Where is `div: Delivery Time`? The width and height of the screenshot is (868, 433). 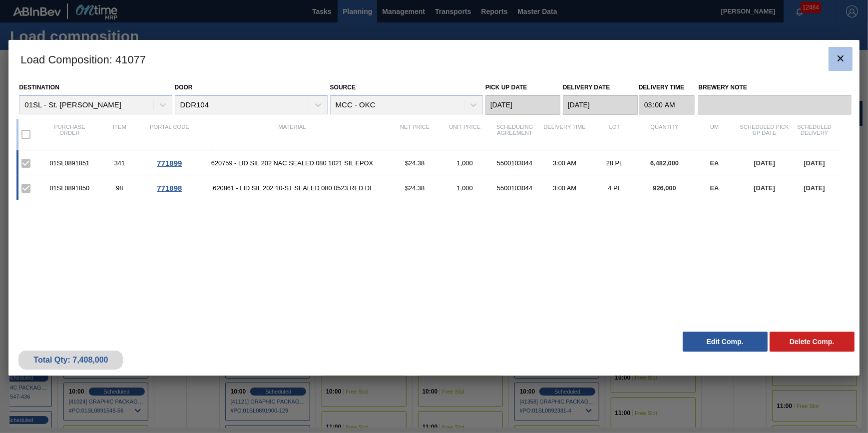 div: Delivery Time is located at coordinates (565, 134).